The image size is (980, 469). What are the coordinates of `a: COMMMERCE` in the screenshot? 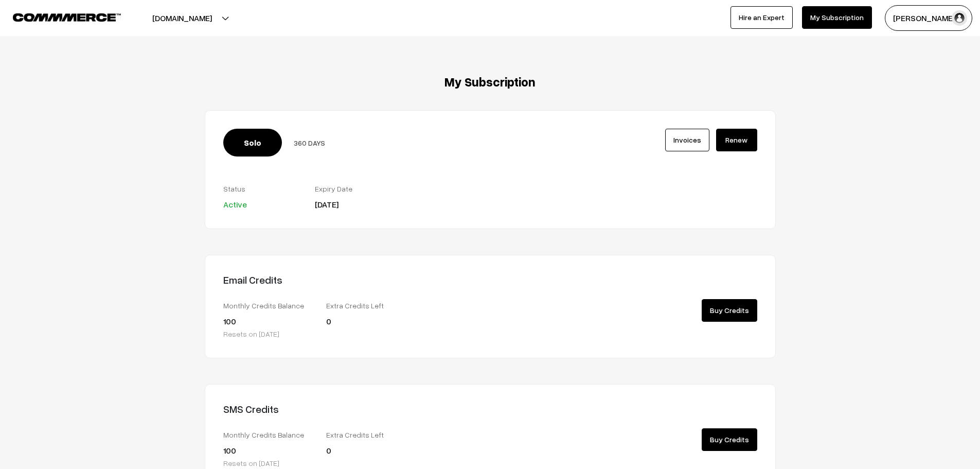 It's located at (58, 16).